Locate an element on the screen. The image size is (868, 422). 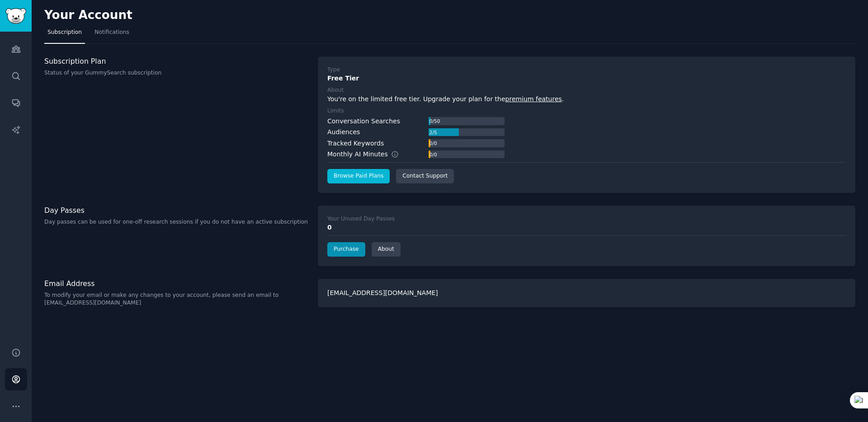
div: Audiences is located at coordinates (344, 132).